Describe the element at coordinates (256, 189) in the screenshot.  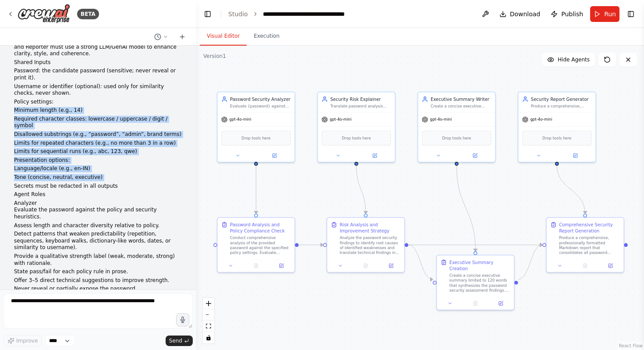
I see `g: Edge from 861d4857-b7dd-45e6-9c68-fceaa7d76134 to 3910c27a-3d4b-4635-8b0b-81a86eb934f4` at that location.